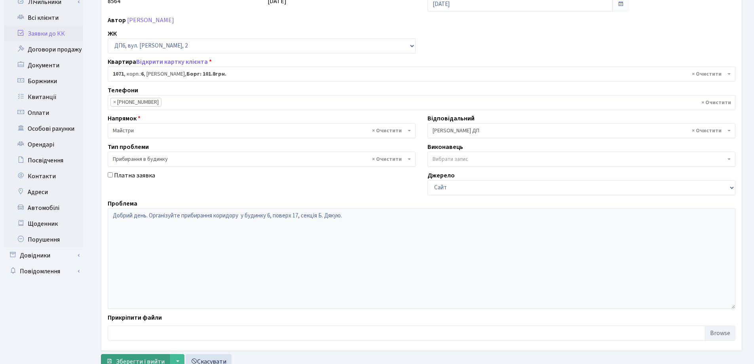 Image resolution: width=754 pixels, height=364 pixels. Describe the element at coordinates (123, 90) in the screenshot. I see `label: Телефони` at that location.